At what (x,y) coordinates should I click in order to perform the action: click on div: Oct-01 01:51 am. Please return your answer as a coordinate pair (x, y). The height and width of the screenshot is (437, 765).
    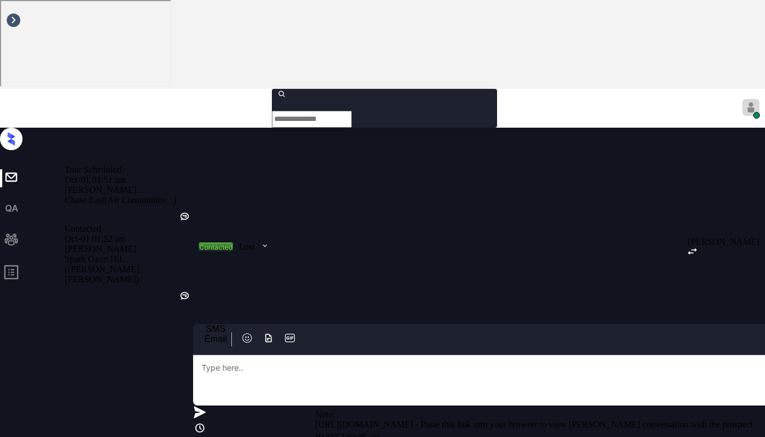
    Looking at the image, I should click on (129, 180).